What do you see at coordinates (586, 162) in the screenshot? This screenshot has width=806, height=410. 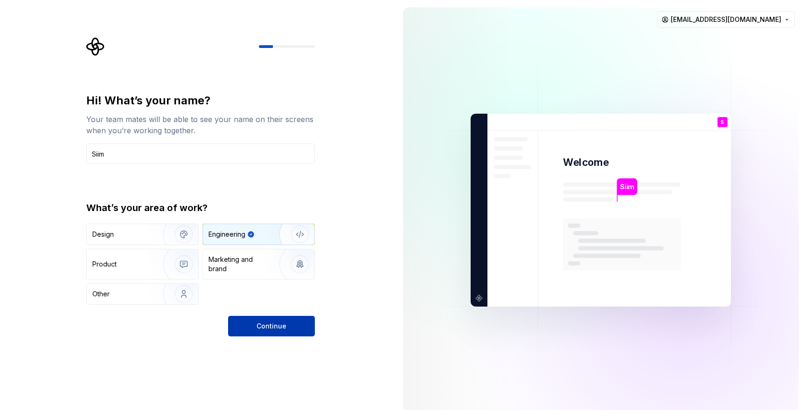 I see `p: Welcome` at bounding box center [586, 162].